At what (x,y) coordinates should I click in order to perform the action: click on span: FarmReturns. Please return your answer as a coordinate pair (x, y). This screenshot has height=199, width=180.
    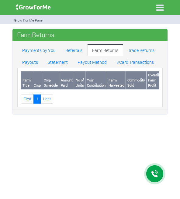
    Looking at the image, I should click on (35, 35).